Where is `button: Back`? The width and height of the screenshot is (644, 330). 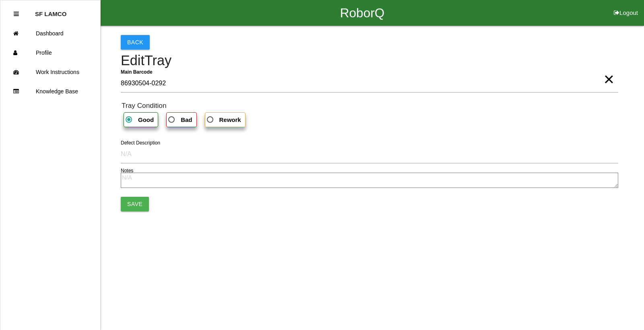 button: Back is located at coordinates (135, 42).